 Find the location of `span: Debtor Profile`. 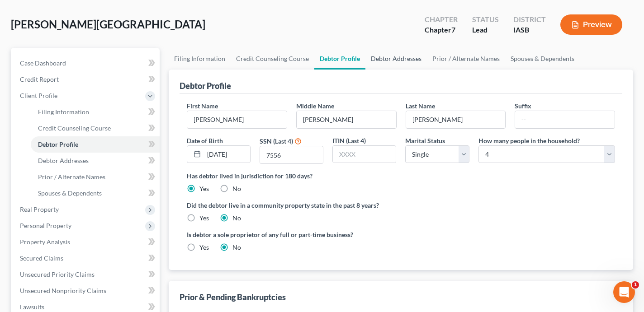

span: Debtor Profile is located at coordinates (58, 144).